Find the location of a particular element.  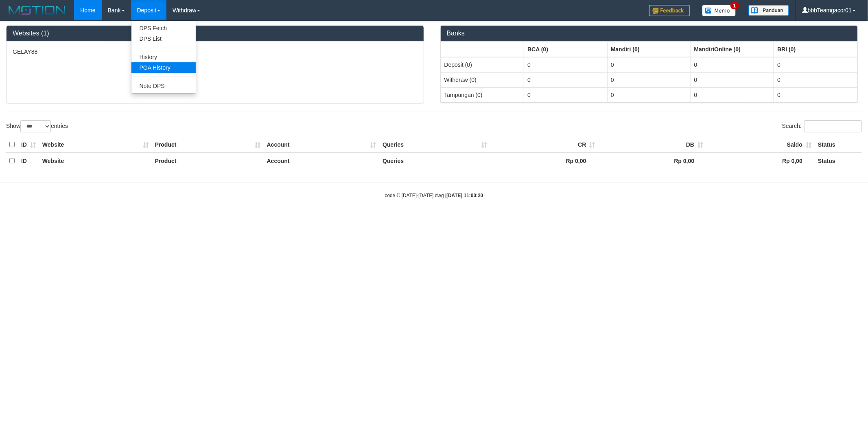

a: DPS Fetch is located at coordinates (163, 28).